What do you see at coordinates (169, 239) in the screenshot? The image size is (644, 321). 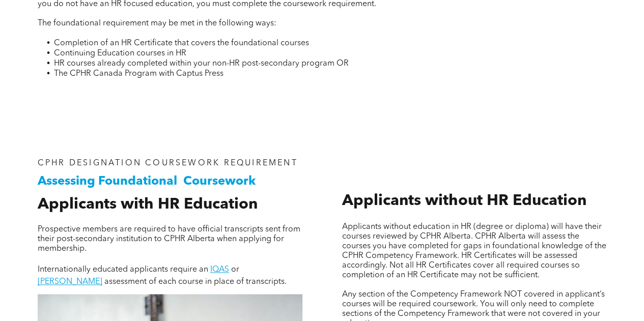 I see `span: Prospective members are required to have official transcripts sent from their post-secondary inst...` at bounding box center [169, 239].